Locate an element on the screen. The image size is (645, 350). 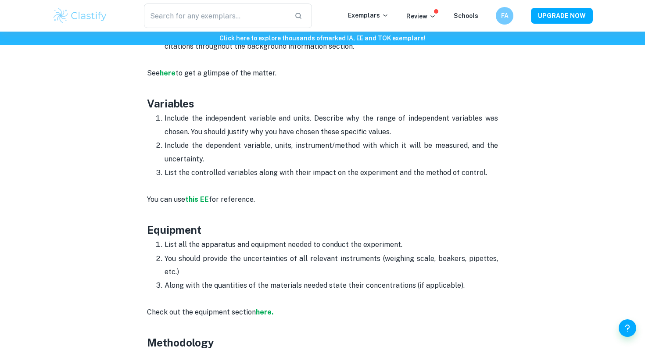
input: Search for any exemplars... is located at coordinates (215, 16).